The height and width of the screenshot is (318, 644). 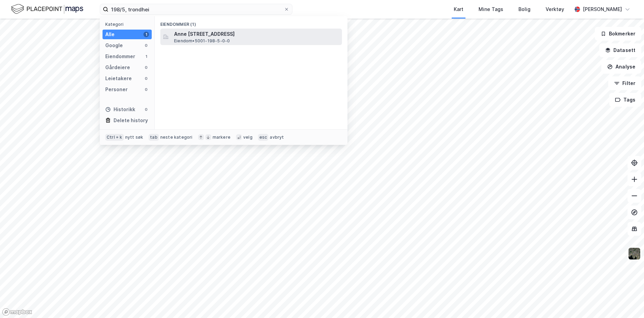 I want to click on button: Bokmerker, so click(x=618, y=34).